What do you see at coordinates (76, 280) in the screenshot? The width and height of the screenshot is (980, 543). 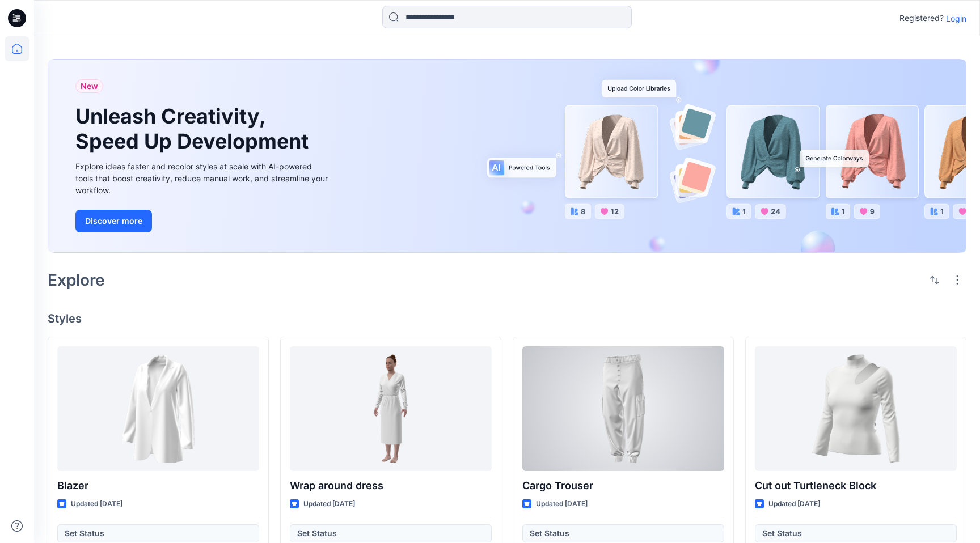 I see `h2: Explore` at bounding box center [76, 280].